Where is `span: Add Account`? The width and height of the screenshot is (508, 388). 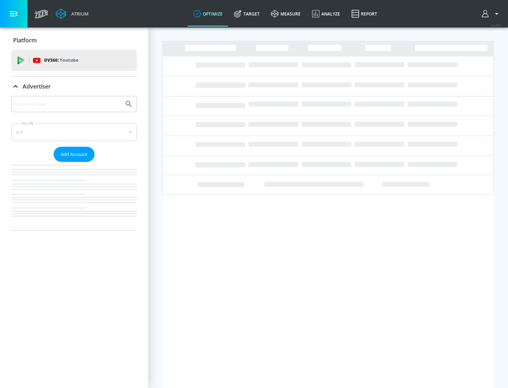 span: Add Account is located at coordinates (74, 154).